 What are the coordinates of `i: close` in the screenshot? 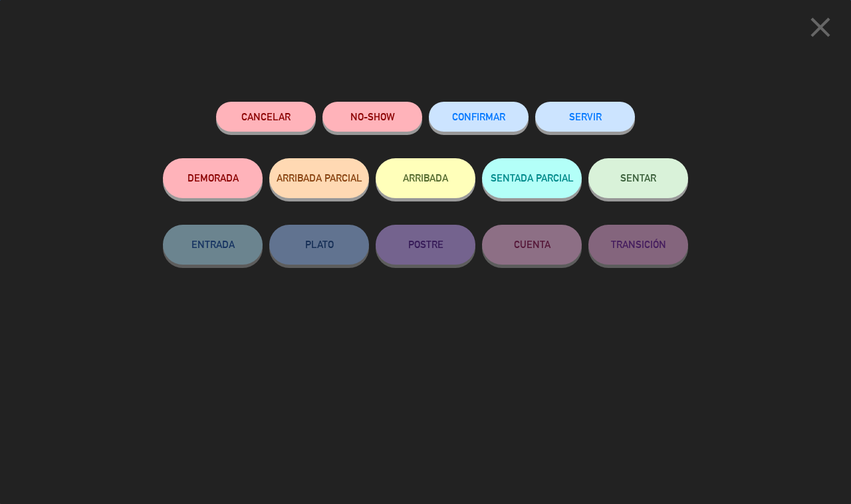 It's located at (820, 27).